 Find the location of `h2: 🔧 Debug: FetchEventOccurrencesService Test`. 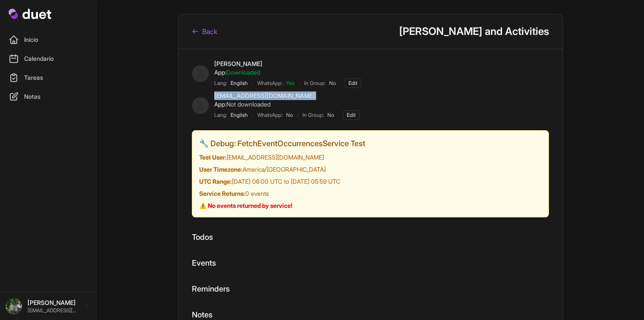

h2: 🔧 Debug: FetchEventOccurrencesService Test is located at coordinates (371, 143).